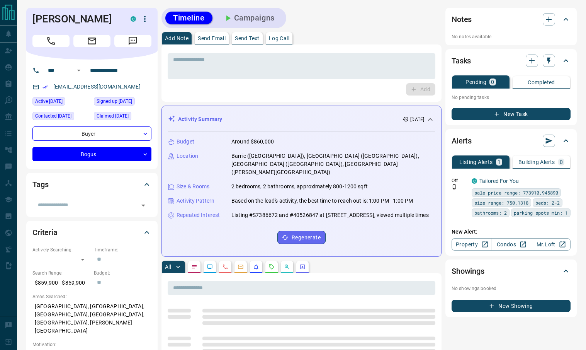 Image resolution: width=586 pixels, height=350 pixels. Describe the element at coordinates (468, 271) in the screenshot. I see `h2: Showings` at that location.